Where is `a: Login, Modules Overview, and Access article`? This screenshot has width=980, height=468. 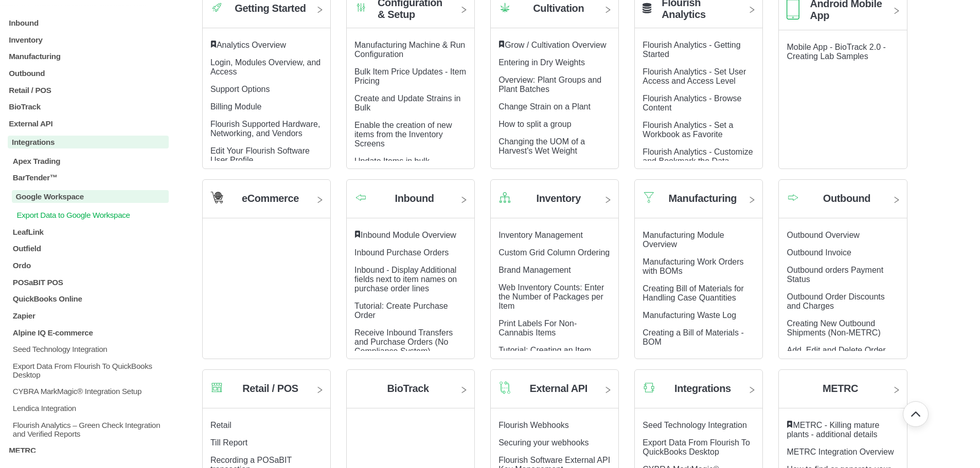 a: Login, Modules Overview, and Access article is located at coordinates (265, 67).